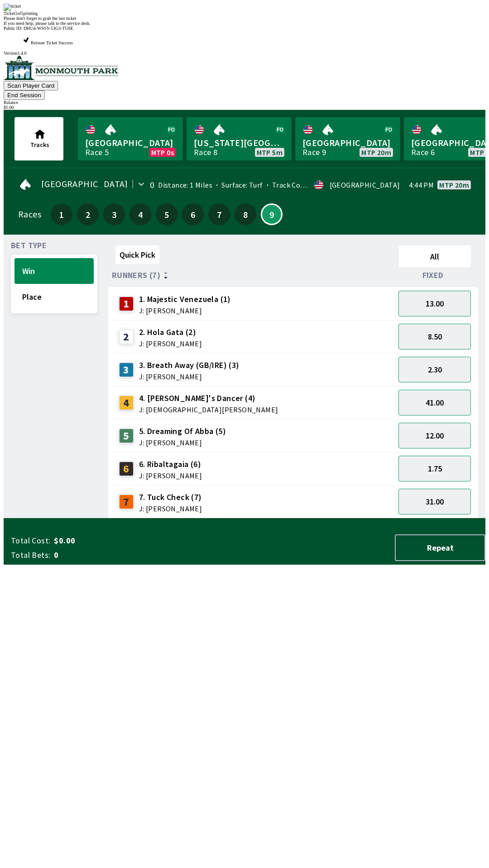 Image resolution: width=489 pixels, height=868 pixels. Describe the element at coordinates (435, 257) in the screenshot. I see `button: All` at that location.